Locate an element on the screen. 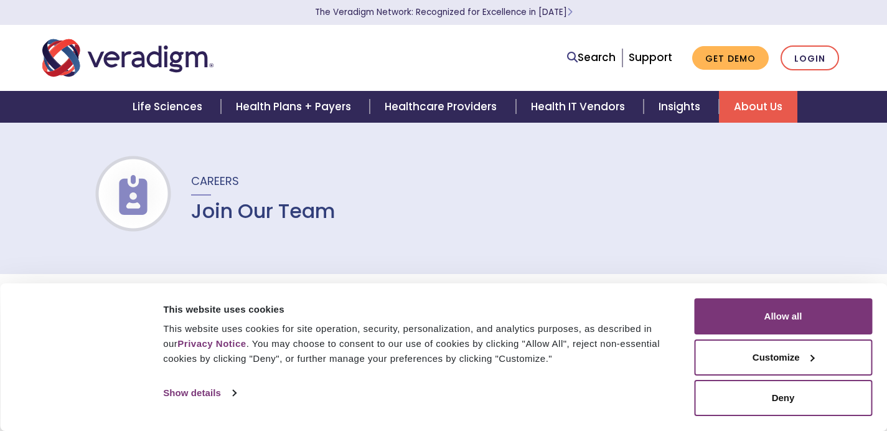 The height and width of the screenshot is (431, 887). img: Veradigm logo is located at coordinates (128, 58).